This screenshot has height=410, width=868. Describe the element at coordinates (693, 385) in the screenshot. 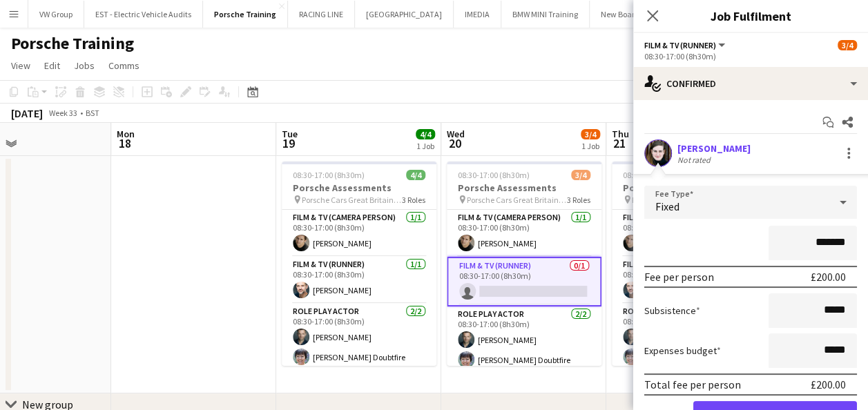

I see `div: Total fee per person` at that location.